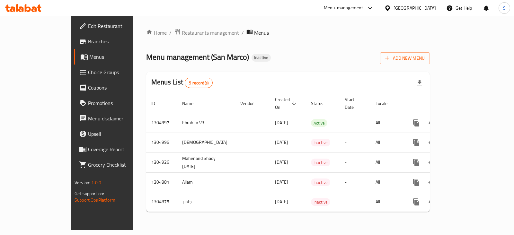 This screenshot has width=514, height=235. Describe the element at coordinates (115, 41) in the screenshot. I see `a: Branches` at that location.